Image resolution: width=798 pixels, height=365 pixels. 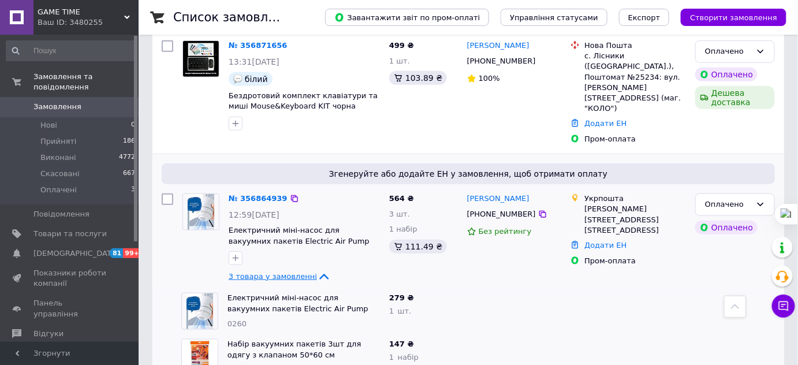 What do you see at coordinates (258, 45) in the screenshot?
I see `a: № 356871656` at bounding box center [258, 45].